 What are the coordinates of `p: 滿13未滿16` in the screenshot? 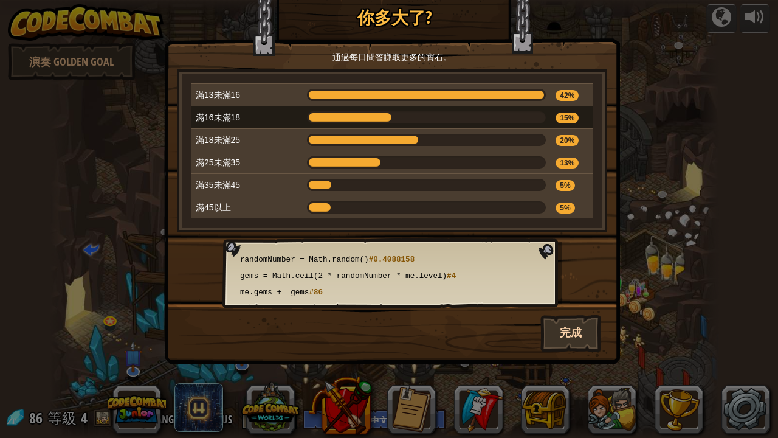 It's located at (246, 95).